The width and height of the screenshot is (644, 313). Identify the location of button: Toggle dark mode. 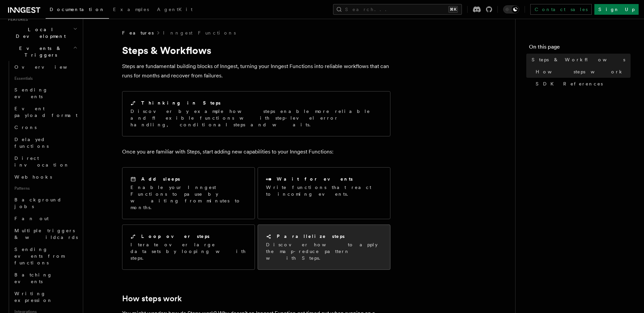
(511, 9).